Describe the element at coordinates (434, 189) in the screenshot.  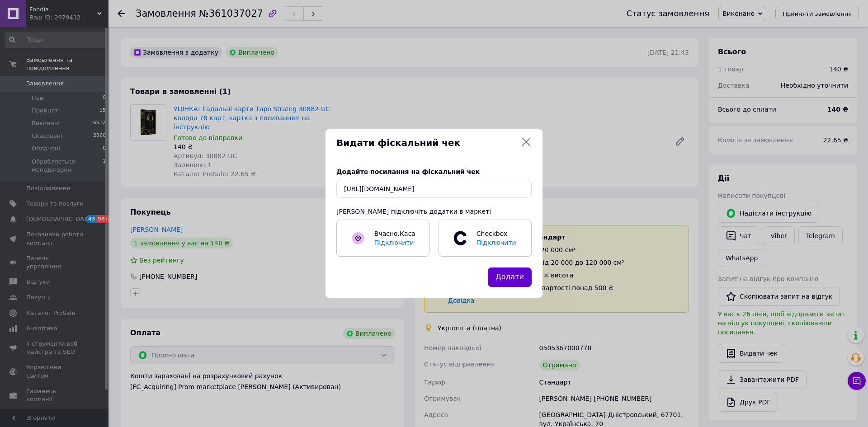
I see `input: URL чека` at that location.